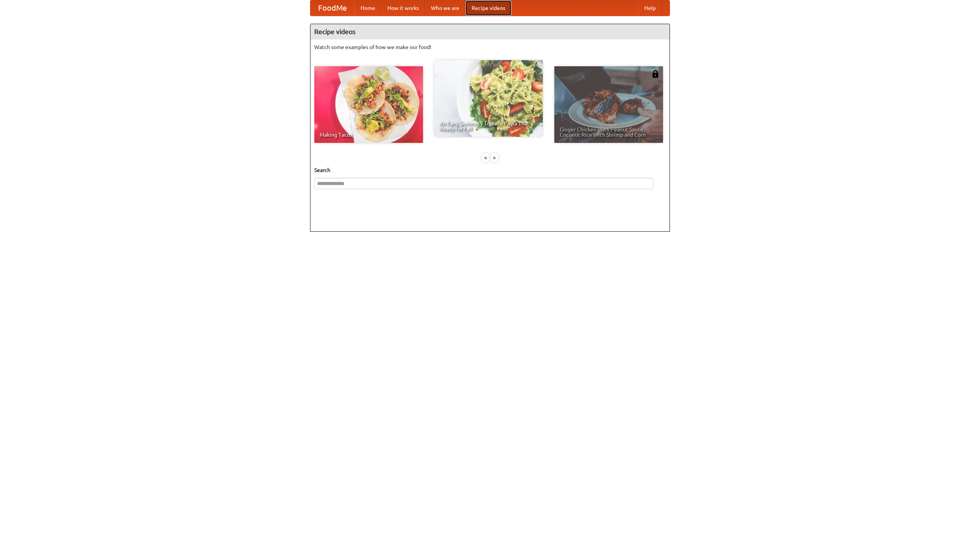  I want to click on a: Help, so click(649, 8).